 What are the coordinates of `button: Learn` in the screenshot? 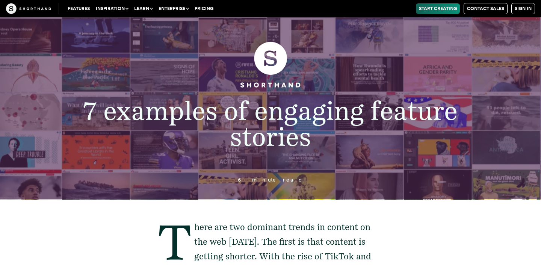 It's located at (143, 9).